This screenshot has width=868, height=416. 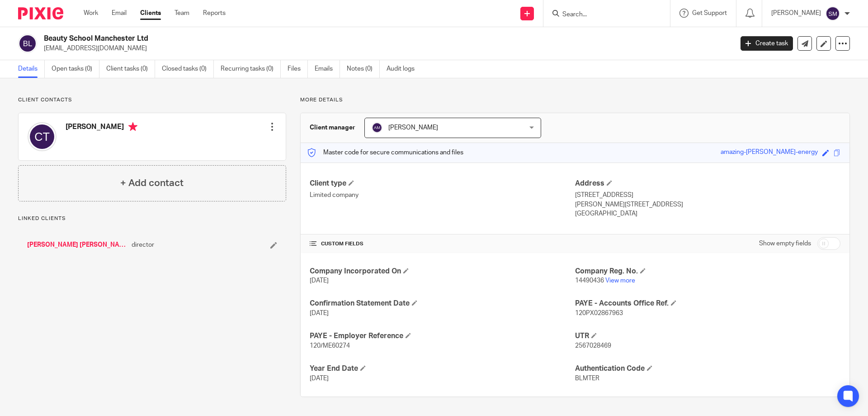 What do you see at coordinates (442, 271) in the screenshot?
I see `h4: Company Incorporated On` at bounding box center [442, 271].